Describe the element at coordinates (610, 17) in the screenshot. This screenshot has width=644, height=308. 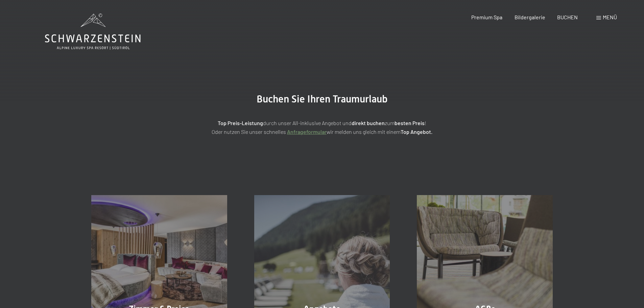
I see `span: Menü` at that location.